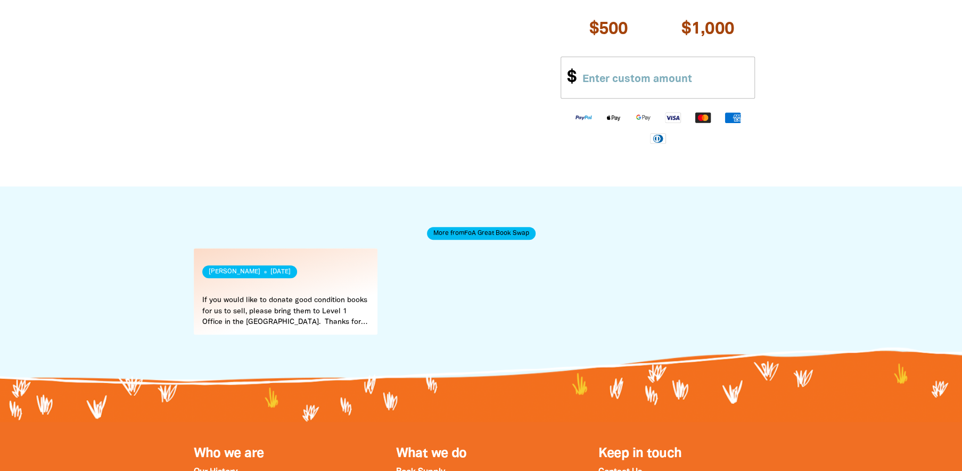  What do you see at coordinates (229, 453) in the screenshot?
I see `a: Who we are` at bounding box center [229, 453].